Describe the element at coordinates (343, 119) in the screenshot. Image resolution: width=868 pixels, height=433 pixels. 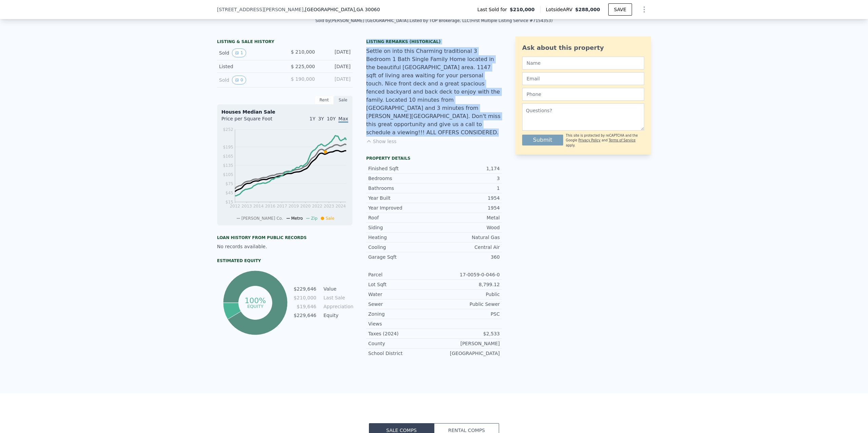
I see `span: Max` at that location.